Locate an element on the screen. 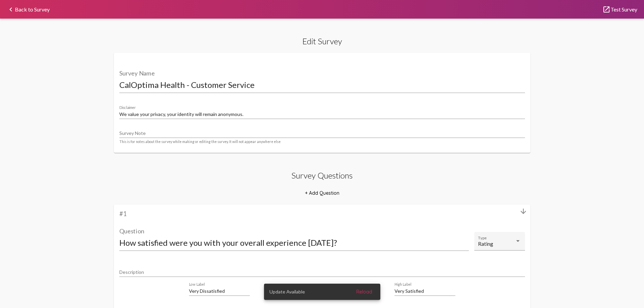  mat-select-trigger: Rating is located at coordinates (485, 244).